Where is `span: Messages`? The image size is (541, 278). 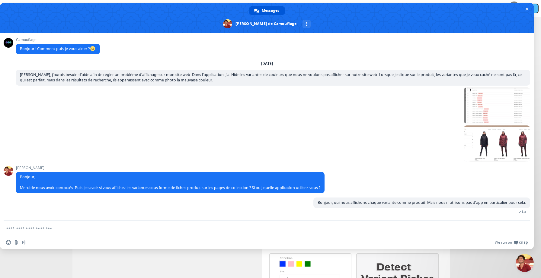 span: Messages is located at coordinates (270, 11).